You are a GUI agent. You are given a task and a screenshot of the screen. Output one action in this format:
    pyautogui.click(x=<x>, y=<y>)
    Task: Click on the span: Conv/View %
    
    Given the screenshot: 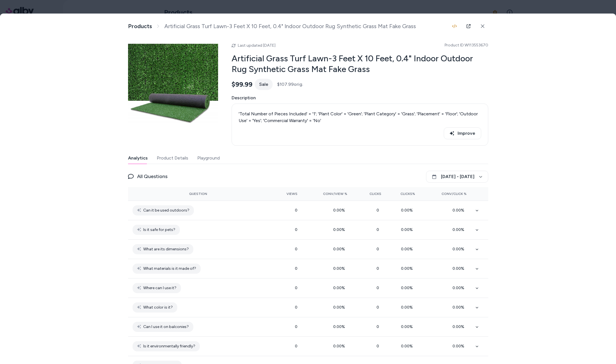 What is the action you would take?
    pyautogui.click(x=335, y=193)
    